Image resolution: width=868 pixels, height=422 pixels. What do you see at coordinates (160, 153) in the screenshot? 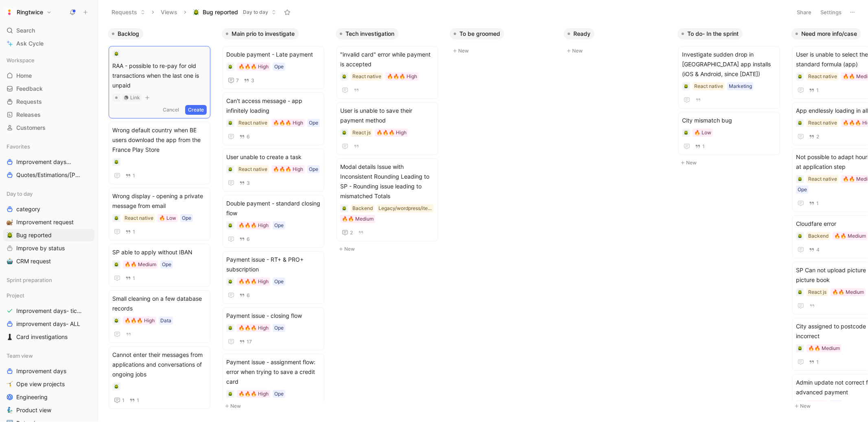
I see `a: Wrong default country when BE users download the app from the France Play Store1` at bounding box center [160, 153].